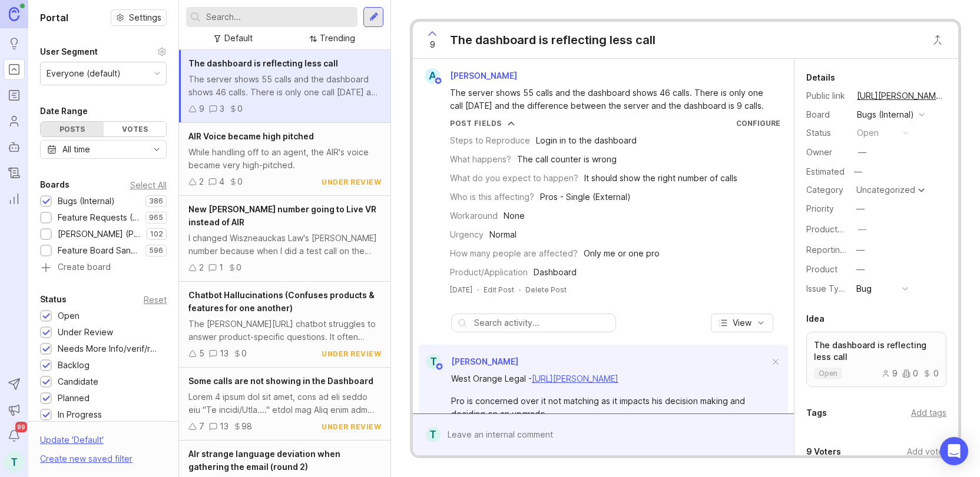  What do you see at coordinates (466, 235) in the screenshot?
I see `div: Urgency` at bounding box center [466, 235].